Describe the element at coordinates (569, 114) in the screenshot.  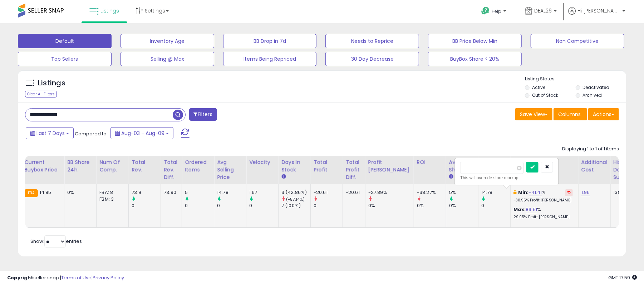
I see `span: Columns` at that location.